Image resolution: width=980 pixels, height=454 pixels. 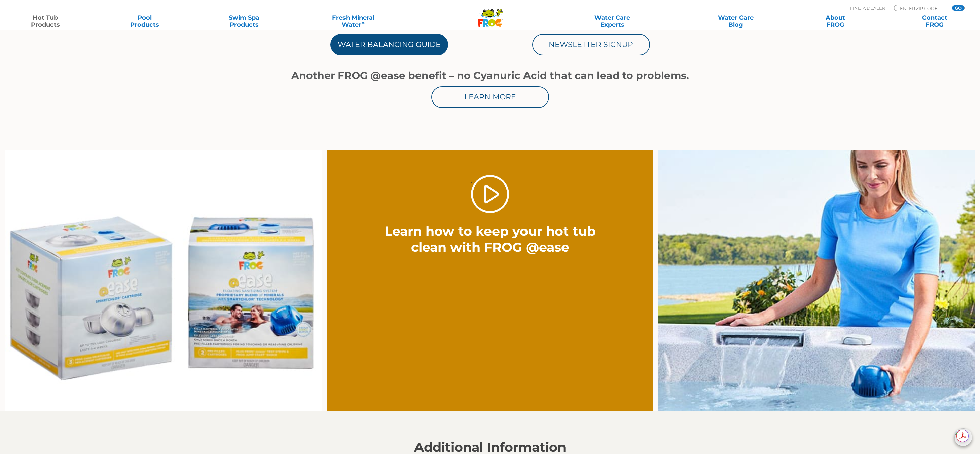 What do you see at coordinates (817, 281) in the screenshot?
I see `img: fpo-flippin-frog-2` at bounding box center [817, 281].